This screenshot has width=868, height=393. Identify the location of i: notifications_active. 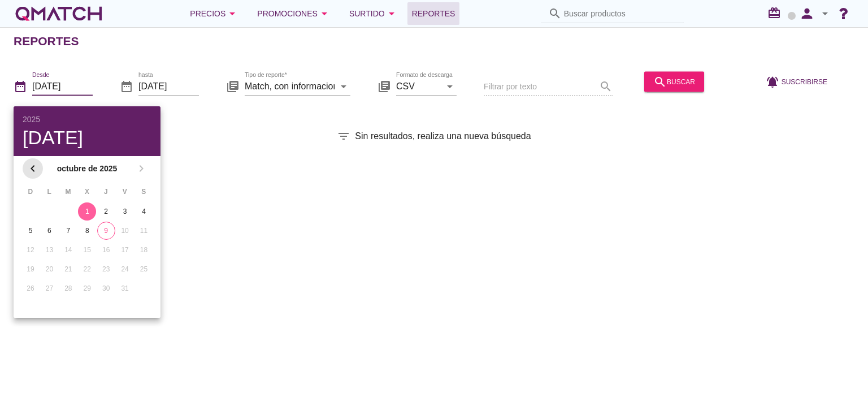
(773, 82).